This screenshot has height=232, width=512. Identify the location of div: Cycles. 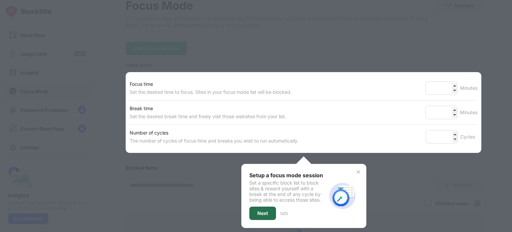
(469, 137).